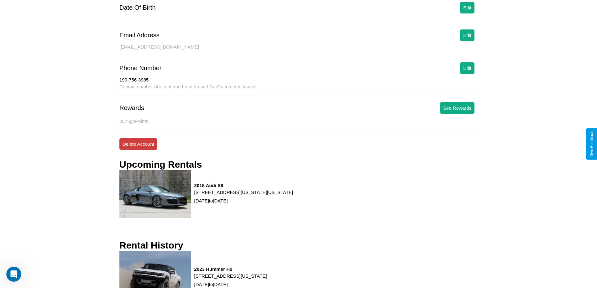 The image size is (597, 288). What do you see at coordinates (139, 35) in the screenshot?
I see `div: Email Address` at bounding box center [139, 35].